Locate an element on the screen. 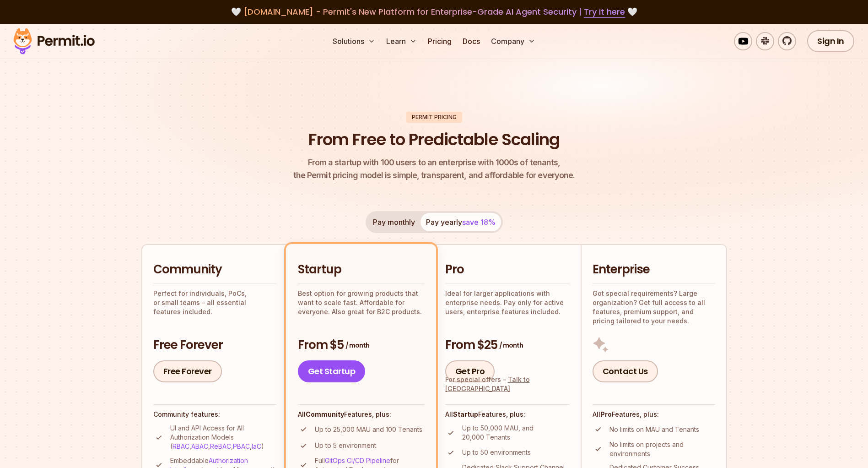  p: No limits on projects and environments is located at coordinates (662, 450).